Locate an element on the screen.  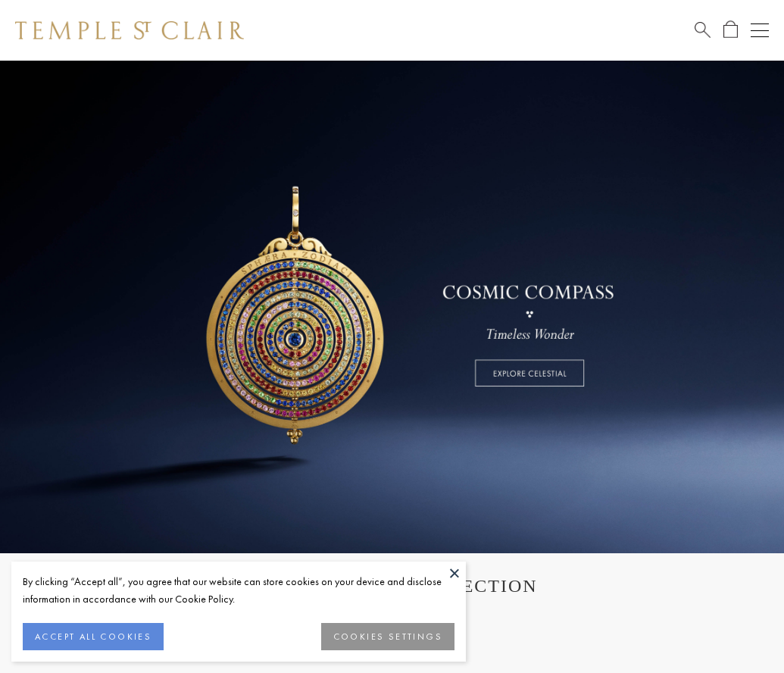
button: ACCEPT ALL COOKIES is located at coordinates (93, 637).